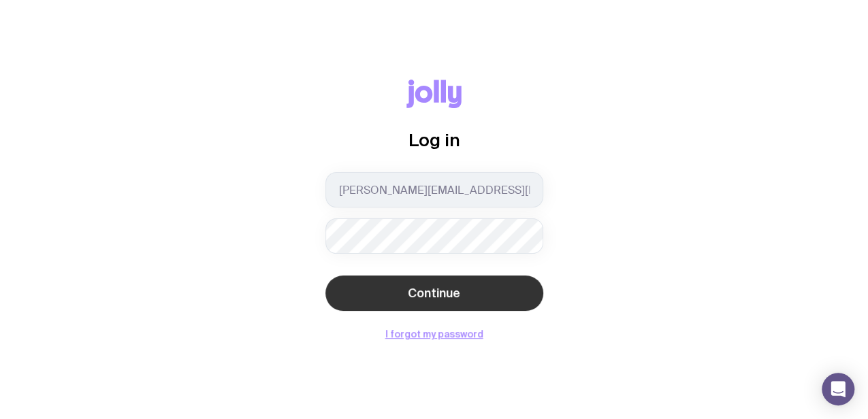 The width and height of the screenshot is (868, 419). Describe the element at coordinates (434, 140) in the screenshot. I see `span: Log in` at that location.